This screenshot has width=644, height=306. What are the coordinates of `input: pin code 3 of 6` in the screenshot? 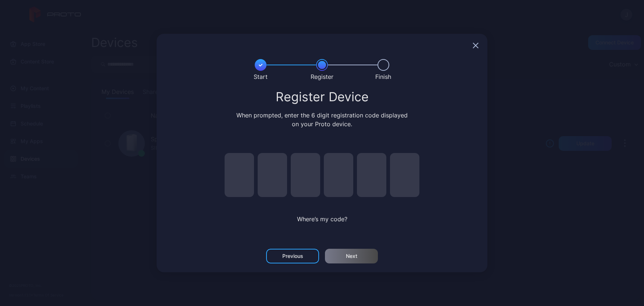 It's located at (305, 175).